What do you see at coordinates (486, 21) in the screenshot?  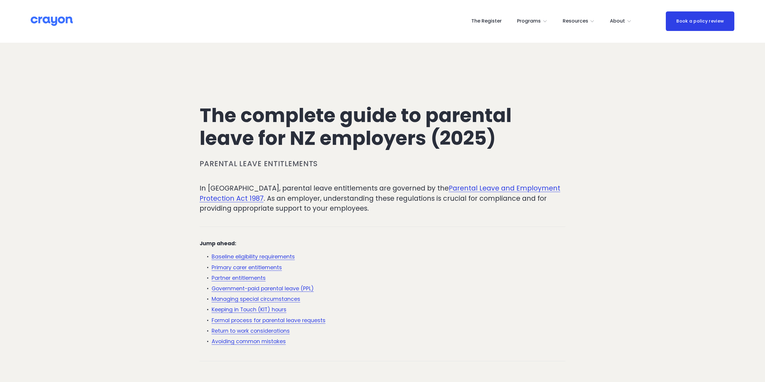 I see `a: The Register` at bounding box center [486, 21].